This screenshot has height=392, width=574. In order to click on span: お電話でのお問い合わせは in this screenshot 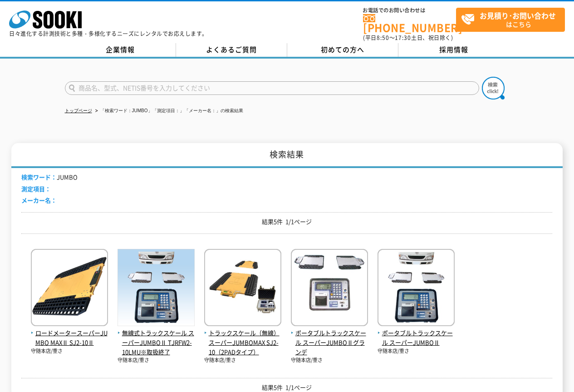, I will do `click(409, 10)`.